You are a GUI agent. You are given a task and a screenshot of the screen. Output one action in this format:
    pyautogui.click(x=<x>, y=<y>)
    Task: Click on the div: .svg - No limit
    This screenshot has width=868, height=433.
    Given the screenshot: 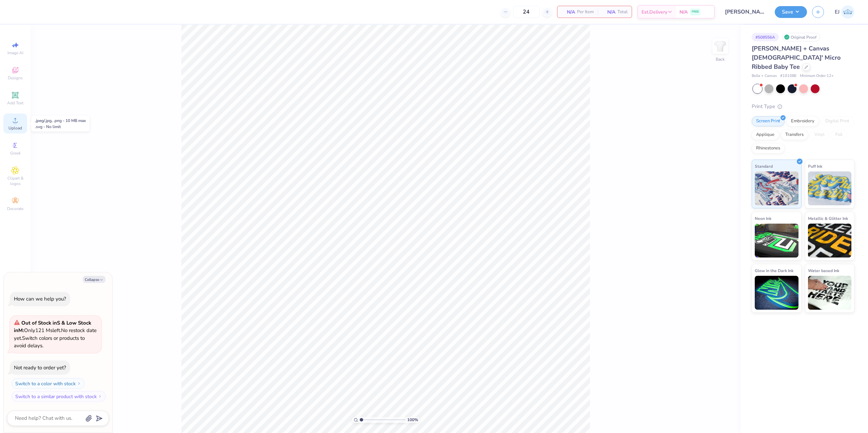 What is the action you would take?
    pyautogui.click(x=61, y=127)
    